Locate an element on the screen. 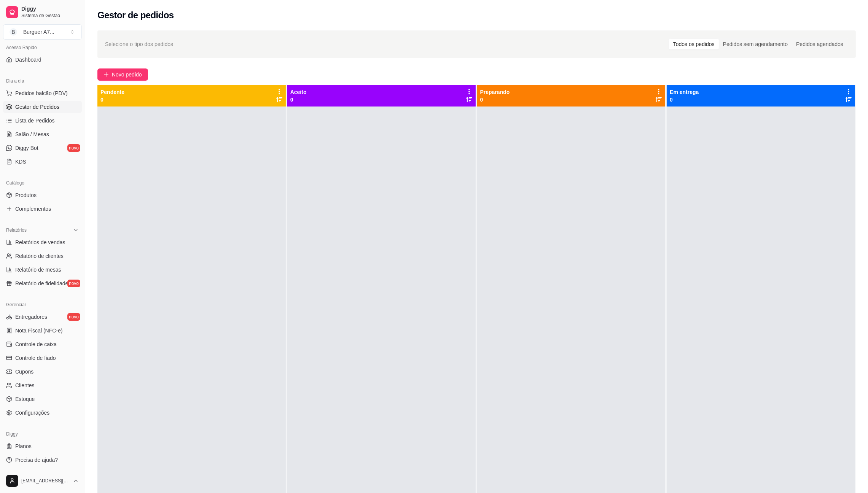 Image resolution: width=868 pixels, height=493 pixels. a: Relatório de fidelidadenovo is located at coordinates (42, 283).